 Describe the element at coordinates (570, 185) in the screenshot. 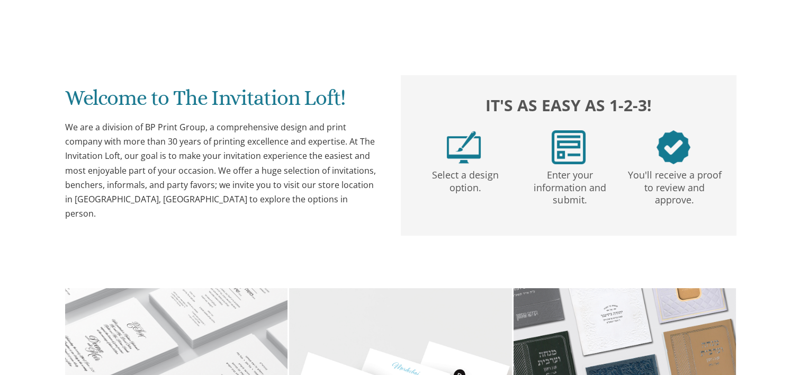

I see `p: Enter your information and submit.` at that location.